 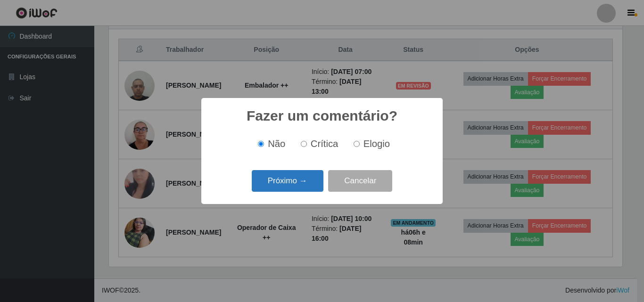 What do you see at coordinates (276, 144) in the screenshot?
I see `span: Não` at bounding box center [276, 144].